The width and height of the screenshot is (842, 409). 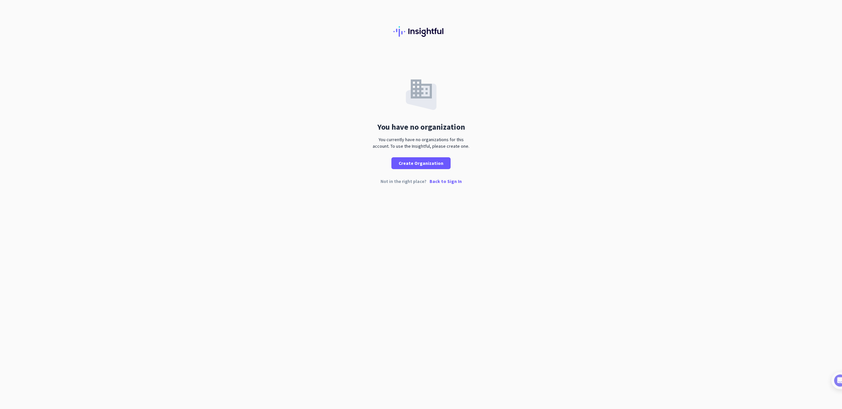 I want to click on div: You currently have no organizations for this account. To use the Insightful, please create one., so click(x=421, y=143).